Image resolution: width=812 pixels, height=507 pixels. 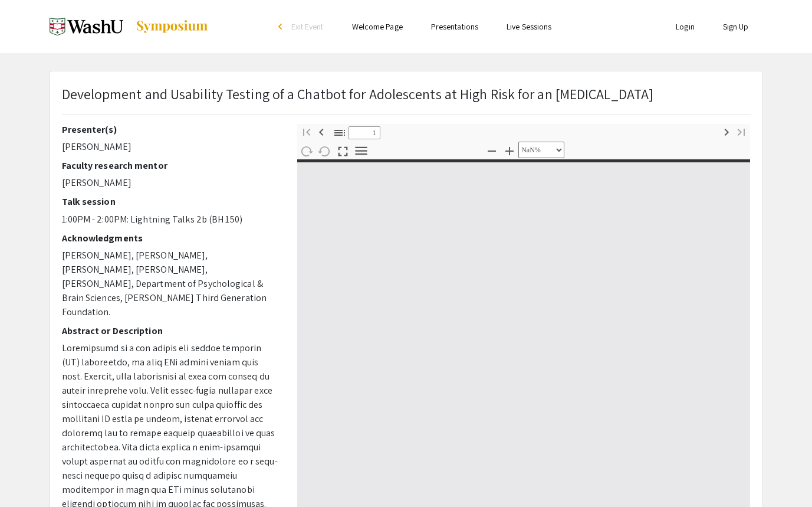 What do you see at coordinates (454, 26) in the screenshot?
I see `a: Presentations` at bounding box center [454, 26].